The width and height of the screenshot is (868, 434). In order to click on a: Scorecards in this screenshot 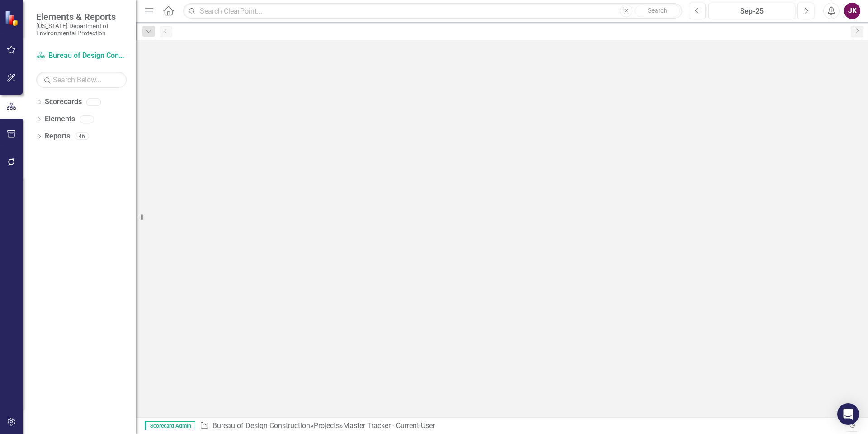, I will do `click(64, 102)`.